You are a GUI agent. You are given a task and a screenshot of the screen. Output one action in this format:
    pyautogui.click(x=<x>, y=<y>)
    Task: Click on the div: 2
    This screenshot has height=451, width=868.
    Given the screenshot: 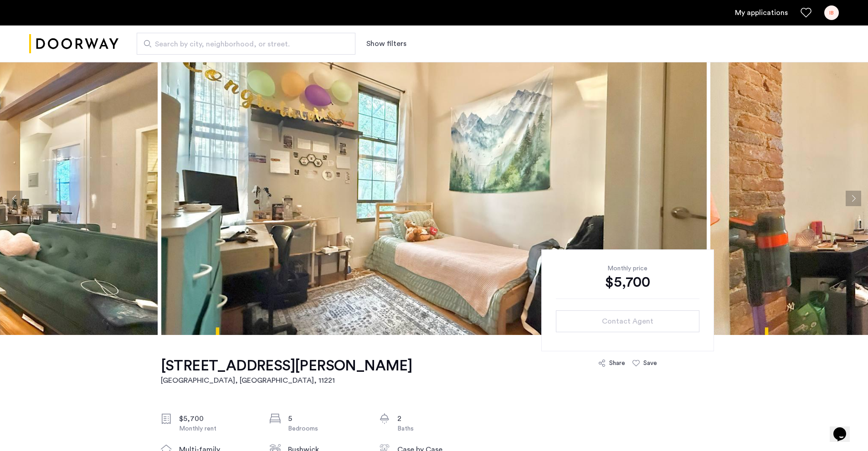 What is the action you would take?
    pyautogui.click(x=436, y=419)
    